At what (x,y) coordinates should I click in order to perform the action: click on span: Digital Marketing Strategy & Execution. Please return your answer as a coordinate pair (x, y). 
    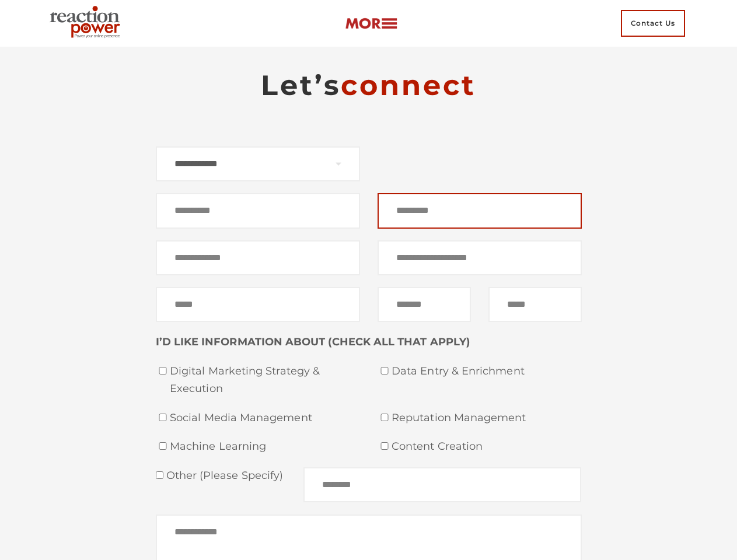
    Looking at the image, I should click on (265, 380).